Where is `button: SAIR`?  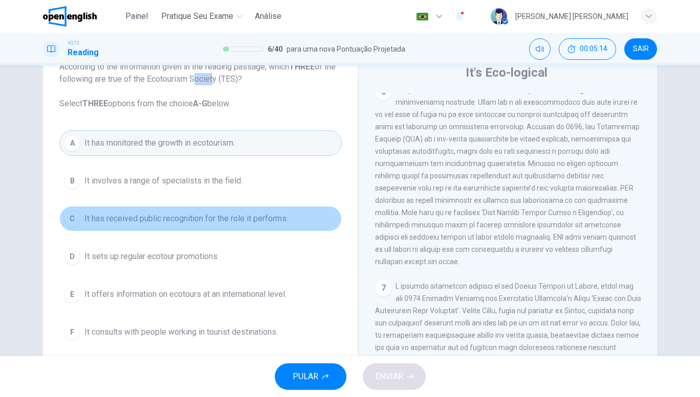
button: SAIR is located at coordinates (640, 49).